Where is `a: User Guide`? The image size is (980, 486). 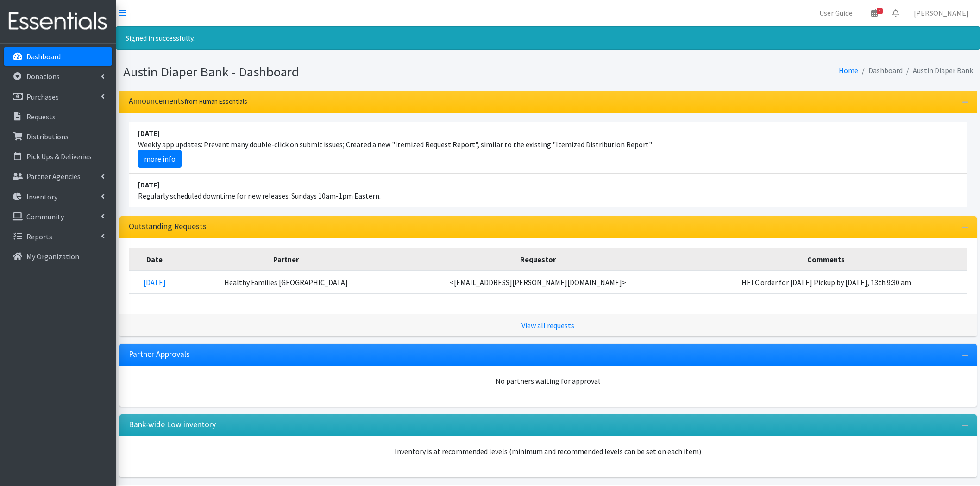 a: User Guide is located at coordinates (836, 13).